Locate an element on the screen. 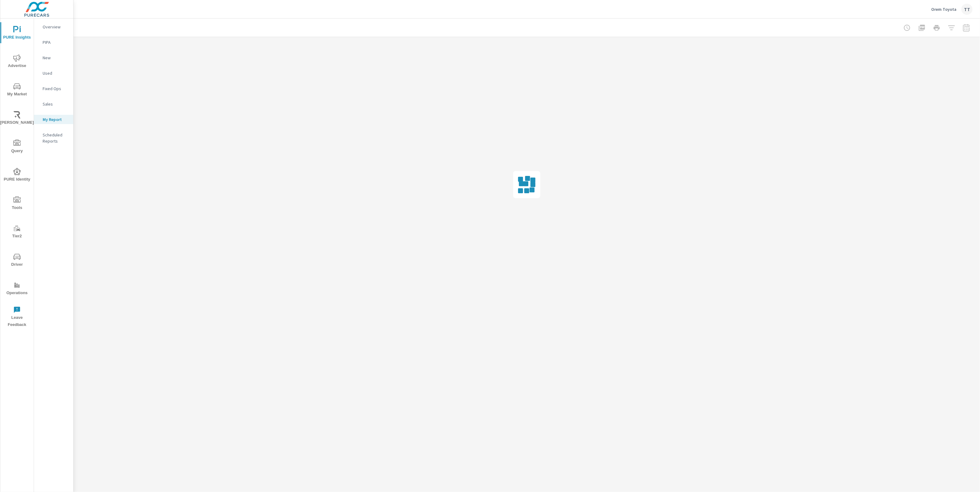  span: My Market is located at coordinates (17, 90).